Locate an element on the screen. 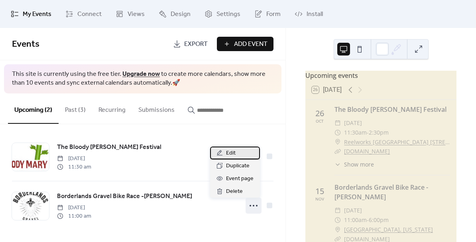  a: Settings is located at coordinates (222, 14).